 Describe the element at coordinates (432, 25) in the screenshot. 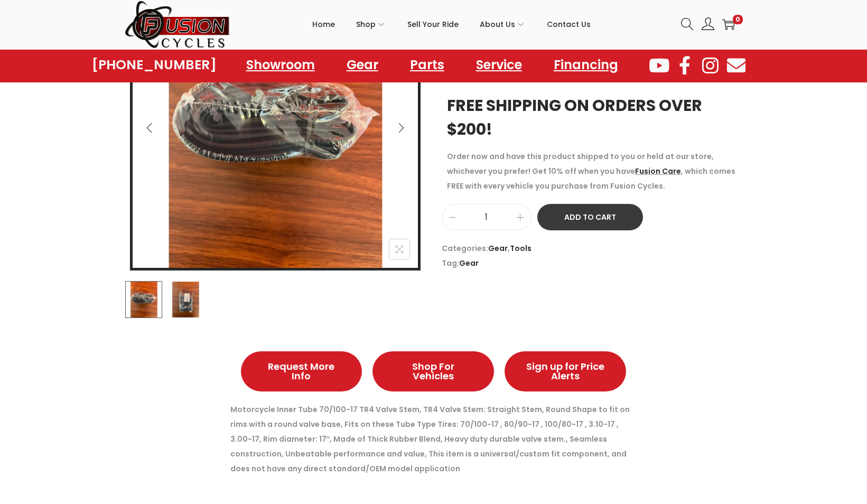

I see `a: Sell Your Ride` at that location.